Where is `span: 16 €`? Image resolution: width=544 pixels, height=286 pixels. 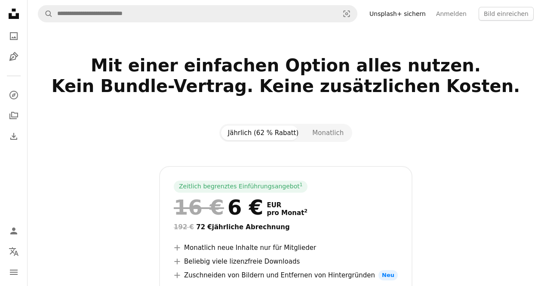 span: 16 € is located at coordinates (199, 207).